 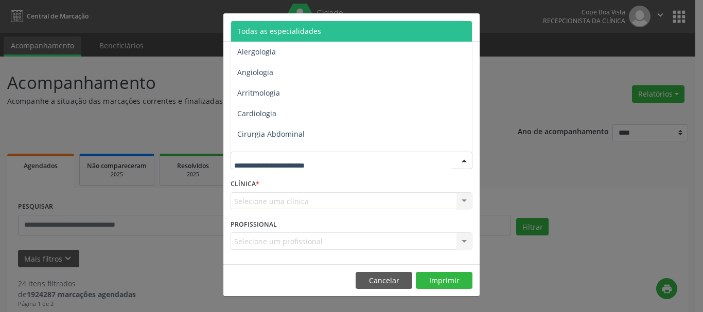 I want to click on button: Imprimir, so click(x=444, y=281).